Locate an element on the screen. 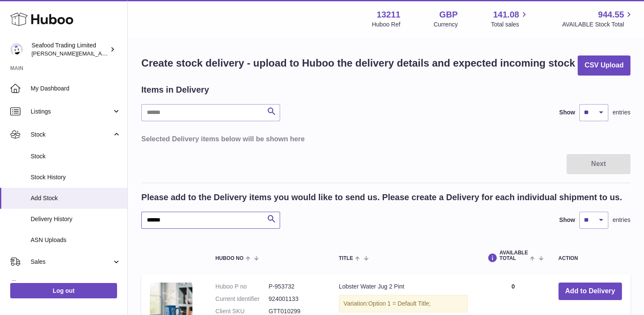 The width and height of the screenshot is (644, 315). span: AVAILABLE Stock Total is located at coordinates (598, 24).